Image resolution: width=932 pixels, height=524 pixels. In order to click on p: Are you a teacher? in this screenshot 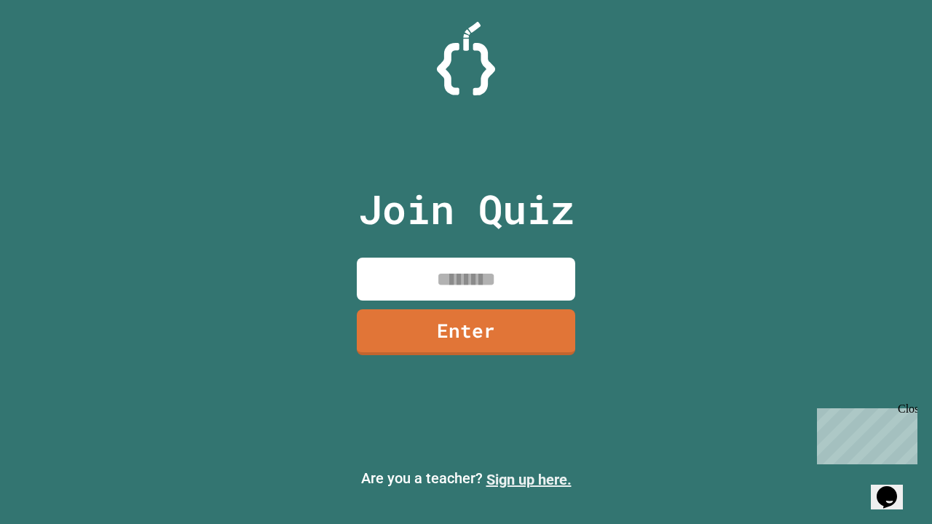, I will do `click(466, 479)`.